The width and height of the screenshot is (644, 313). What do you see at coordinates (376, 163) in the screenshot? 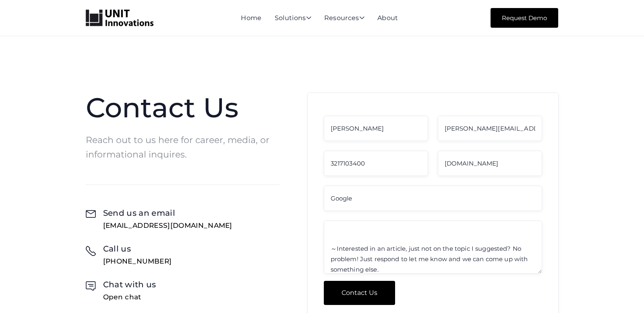
I see `input: Phone Number` at bounding box center [376, 163].